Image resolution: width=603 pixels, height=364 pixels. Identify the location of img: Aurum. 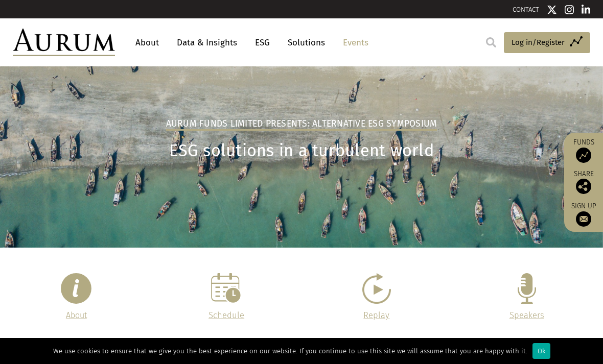
(64, 42).